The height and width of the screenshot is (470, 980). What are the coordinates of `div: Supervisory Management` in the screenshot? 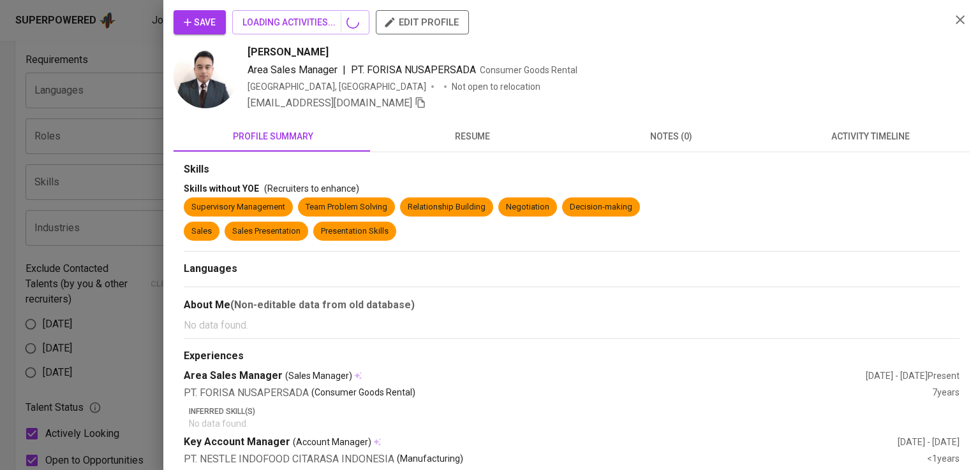 It's located at (238, 207).